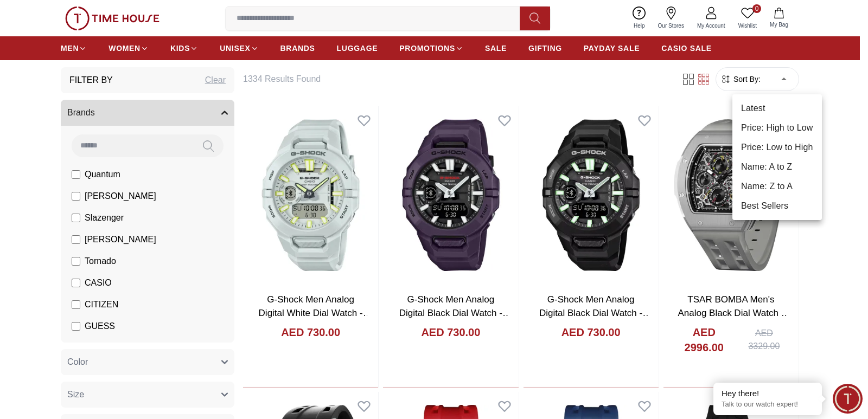 This screenshot has height=419, width=868. Describe the element at coordinates (777, 148) in the screenshot. I see `li: Price: Low to High` at that location.